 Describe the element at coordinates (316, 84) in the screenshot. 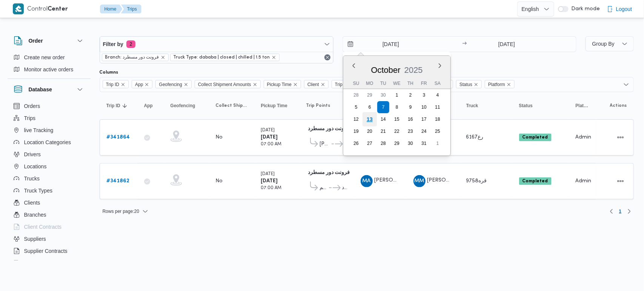

I see `span: Client` at that location.